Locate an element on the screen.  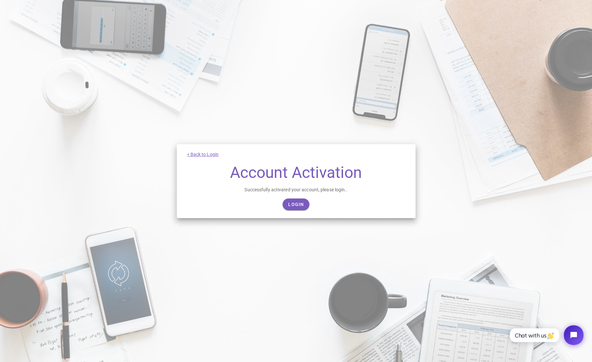
a: < Back to Login is located at coordinates (203, 154).